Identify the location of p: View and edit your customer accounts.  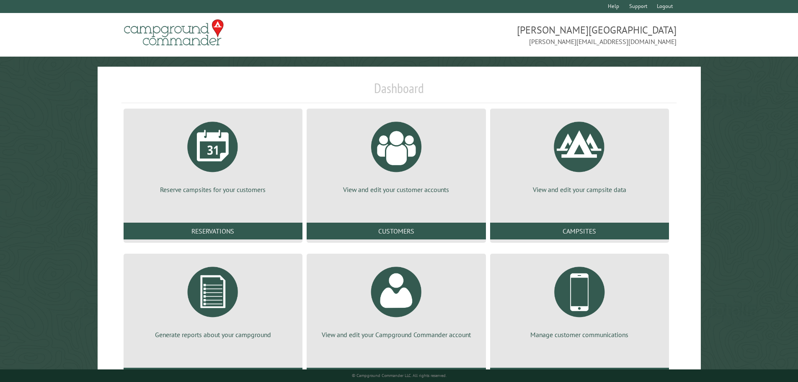
(396, 189).